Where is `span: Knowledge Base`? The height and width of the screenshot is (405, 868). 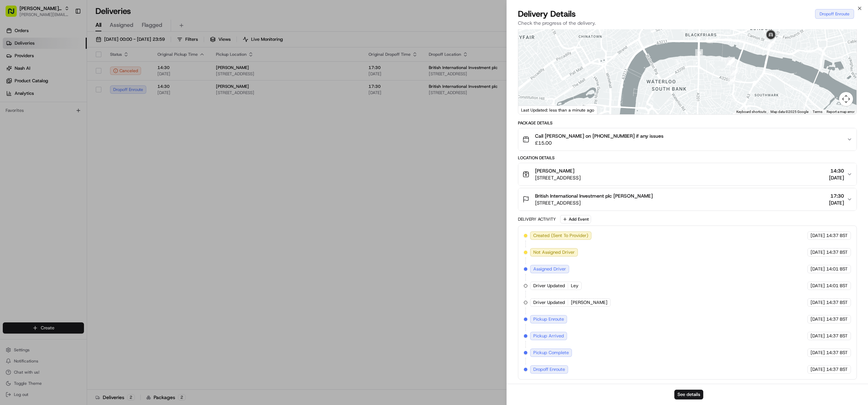 span: Knowledge Base is located at coordinates (33, 160).